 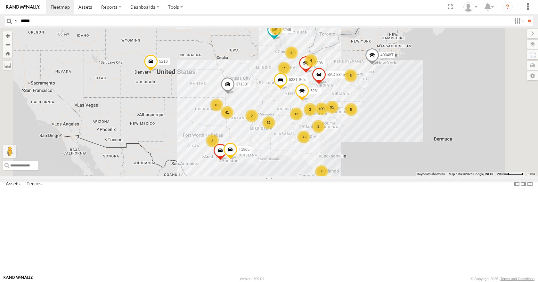 I want to click on button: Zoom in, so click(x=8, y=36).